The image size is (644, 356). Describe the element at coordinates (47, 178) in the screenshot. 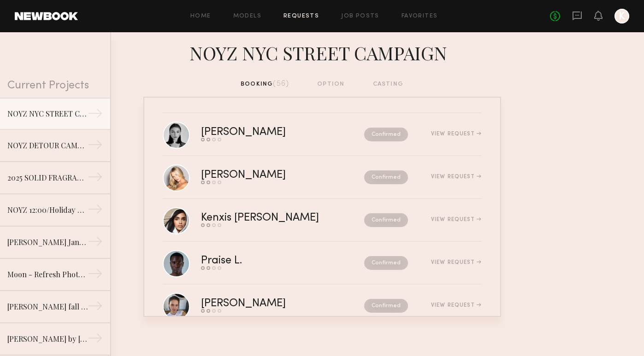

I see `div: 2025 SOLID FRAGRANCE CAMPAIGN` at that location.